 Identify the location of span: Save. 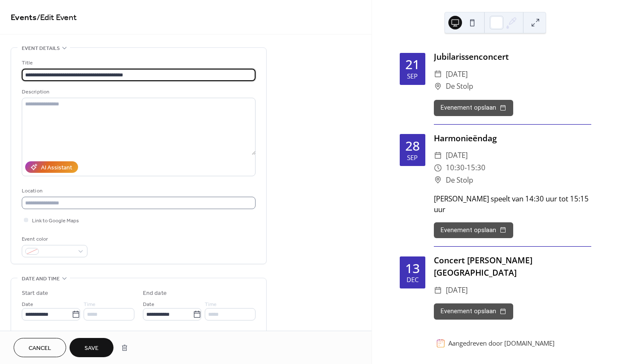
(91, 348).